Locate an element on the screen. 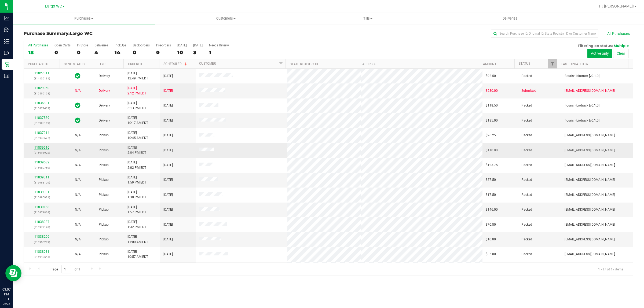 The width and height of the screenshot is (644, 308). p: (316596108) is located at coordinates (42, 93).